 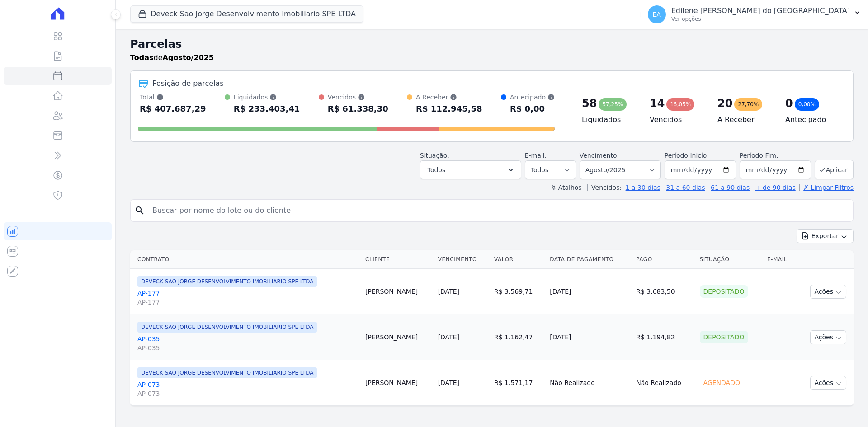 I want to click on div: Posição de parcelas, so click(x=188, y=83).